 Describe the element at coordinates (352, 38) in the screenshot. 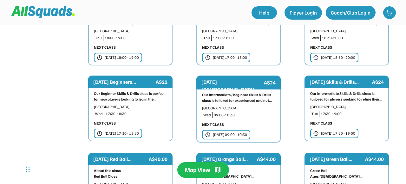

I see `div: 18:30-20:00` at that location.